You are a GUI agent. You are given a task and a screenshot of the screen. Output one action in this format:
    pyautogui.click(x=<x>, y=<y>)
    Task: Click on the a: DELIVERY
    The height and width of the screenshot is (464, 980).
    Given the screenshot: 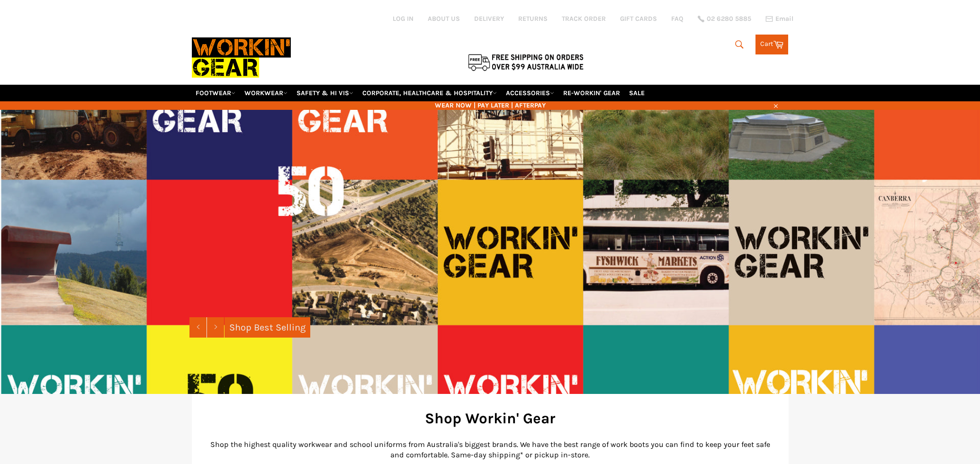 What is the action you would take?
    pyautogui.click(x=489, y=18)
    